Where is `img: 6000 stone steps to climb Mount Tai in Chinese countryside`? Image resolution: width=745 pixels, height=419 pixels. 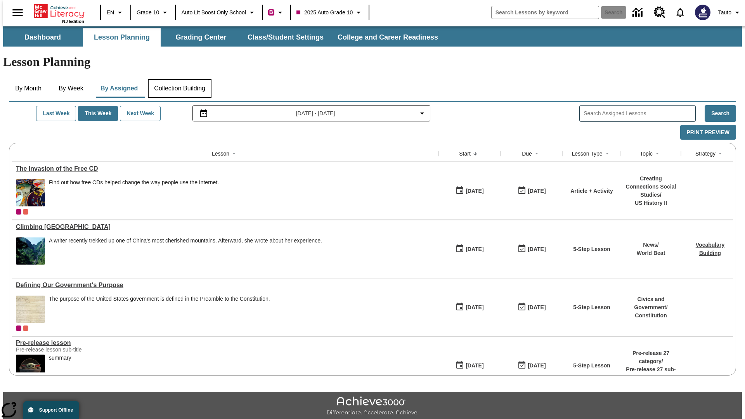
img: 6000 stone steps to climb Mount Tai in Chinese countryside is located at coordinates (30, 251).